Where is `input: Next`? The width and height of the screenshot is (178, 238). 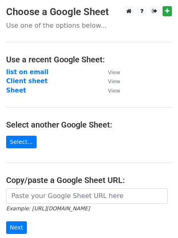
input: Next is located at coordinates (16, 227).